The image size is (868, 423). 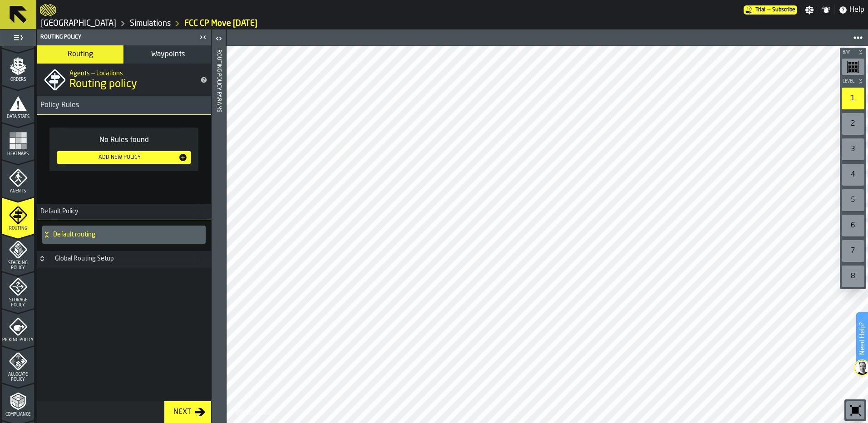 What do you see at coordinates (221, 24) in the screenshot?
I see `a: link-to-/wh/i/b8e8645a-5c77-43f4-8135-27e3a4d97801/simulations/b9f1dfc2-7a11-47cc-a057-cb5649b8da71` at bounding box center [221, 24].